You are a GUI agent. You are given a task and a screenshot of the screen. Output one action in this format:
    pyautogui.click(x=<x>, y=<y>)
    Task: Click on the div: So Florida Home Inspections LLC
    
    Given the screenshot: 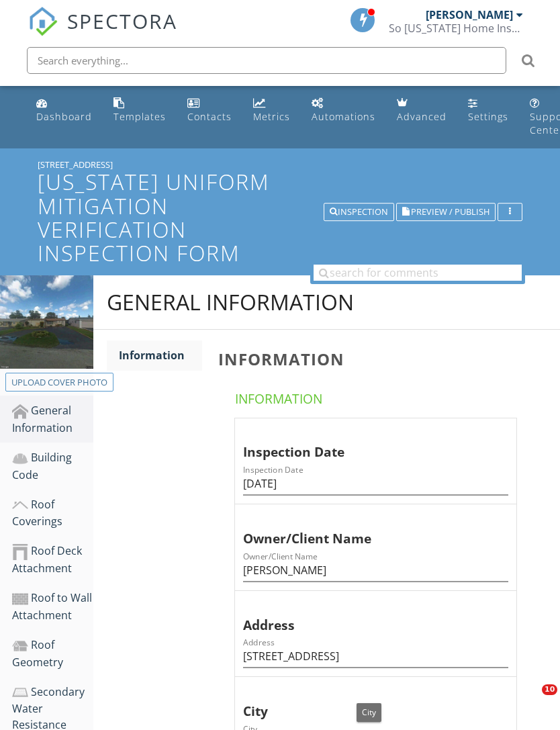 What is the action you would take?
    pyautogui.click(x=456, y=28)
    